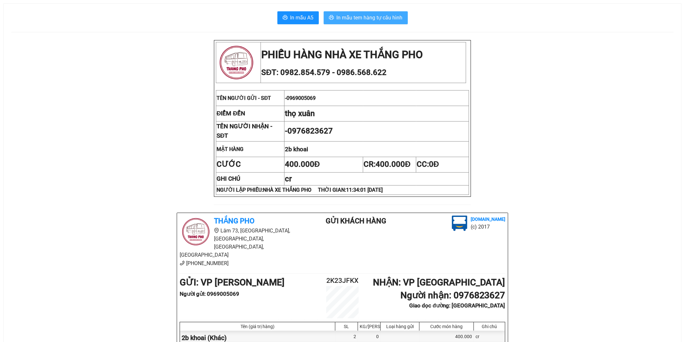  I want to click on strong: NGƯỜI LẬP PHIẾU:, so click(299, 190).